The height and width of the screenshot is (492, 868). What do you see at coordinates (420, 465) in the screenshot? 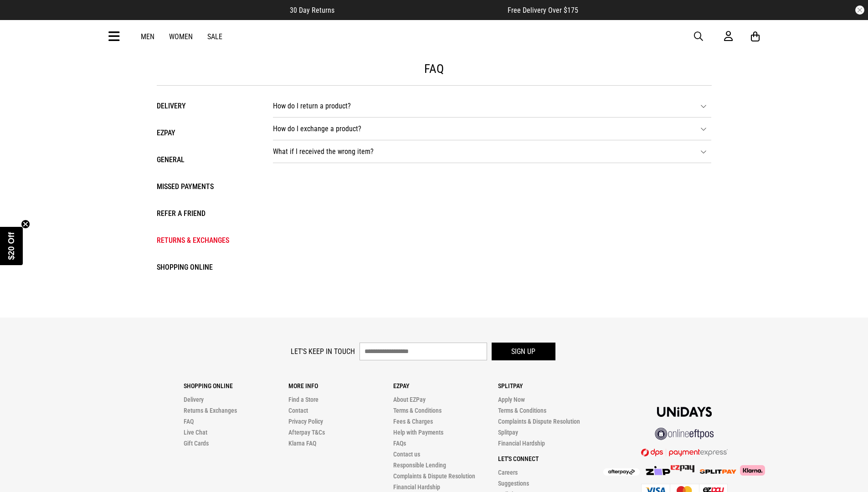
I see `a: Responsible Lending` at bounding box center [420, 465].